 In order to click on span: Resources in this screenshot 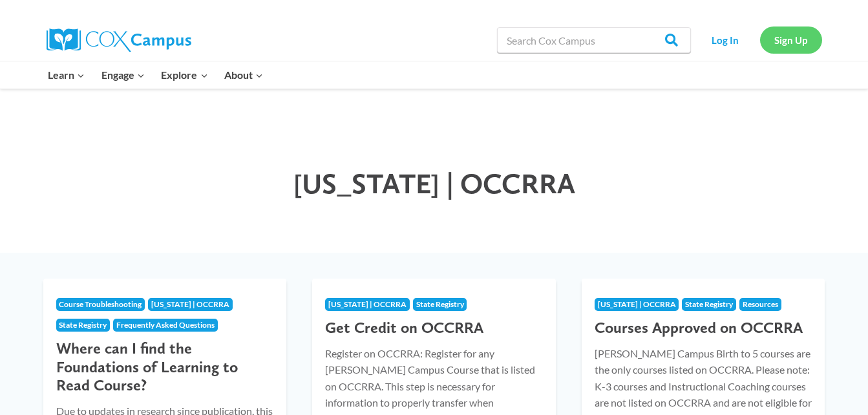, I will do `click(760, 304)`.